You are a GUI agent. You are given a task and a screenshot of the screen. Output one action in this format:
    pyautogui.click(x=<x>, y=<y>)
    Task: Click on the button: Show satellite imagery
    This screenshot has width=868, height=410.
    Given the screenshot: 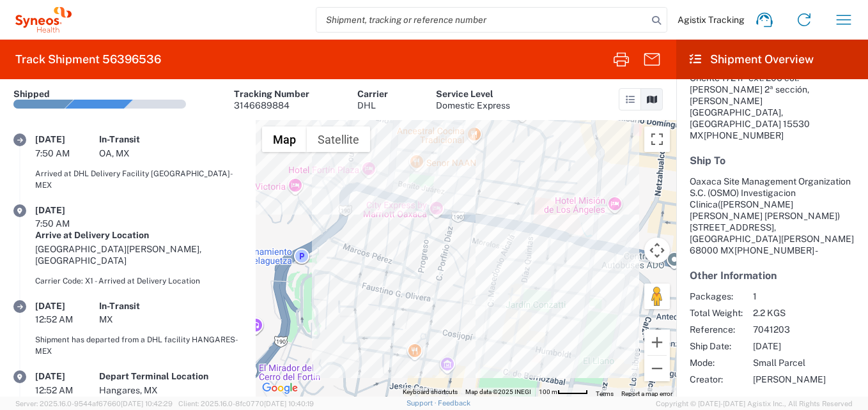 What is the action you would take?
    pyautogui.click(x=338, y=139)
    